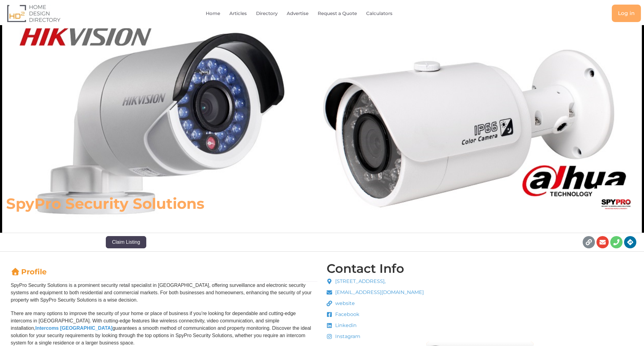 The width and height of the screenshot is (644, 346). Describe the element at coordinates (626, 13) in the screenshot. I see `a: Log in` at that location.